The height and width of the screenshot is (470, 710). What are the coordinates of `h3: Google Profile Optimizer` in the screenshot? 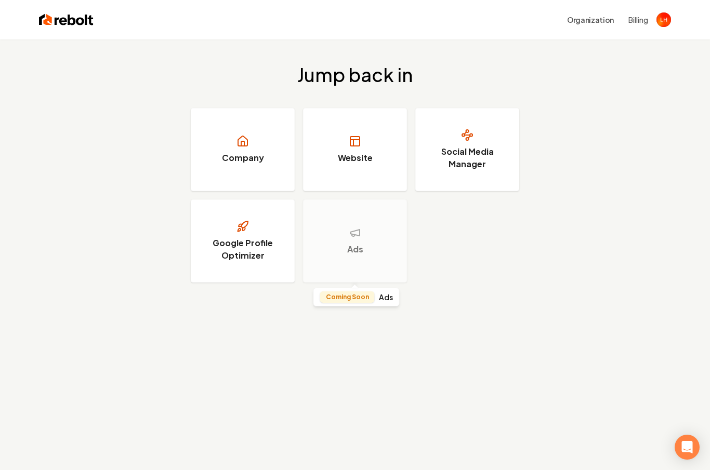 It's located at (243, 249).